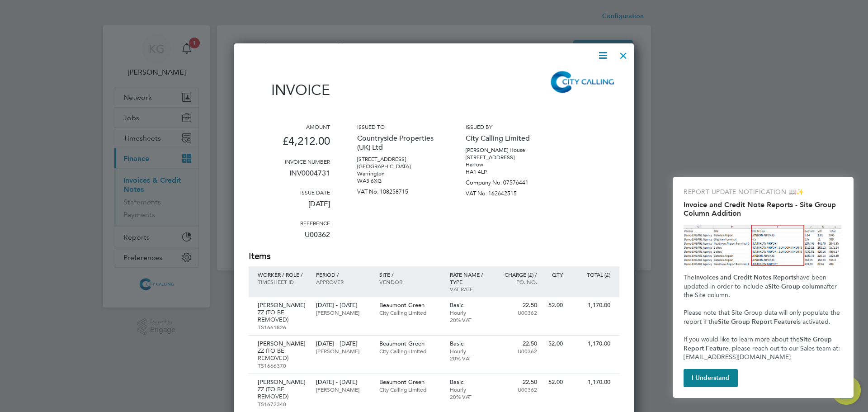 The width and height of the screenshot is (868, 412). I want to click on p: Company No: 07576441, so click(506, 181).